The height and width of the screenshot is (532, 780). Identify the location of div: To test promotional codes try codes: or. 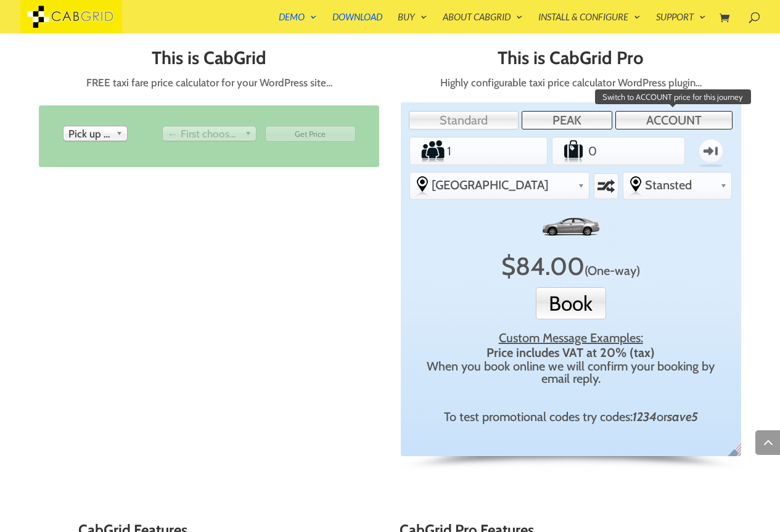
(570, 417).